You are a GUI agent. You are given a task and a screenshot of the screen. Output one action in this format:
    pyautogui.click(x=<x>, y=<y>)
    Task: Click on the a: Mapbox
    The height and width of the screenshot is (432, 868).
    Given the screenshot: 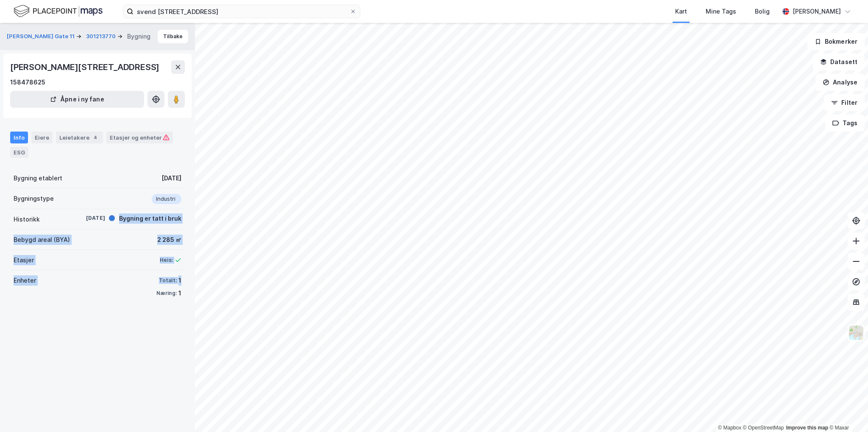 What is the action you would take?
    pyautogui.click(x=729, y=427)
    